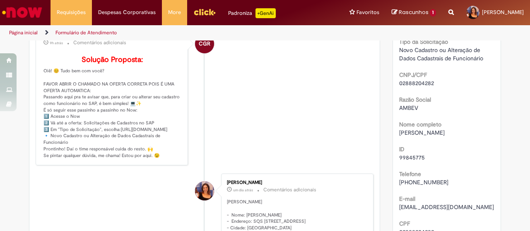 This screenshot has height=231, width=530. I want to click on time: 29/09/2025 17:31:54, so click(243, 190).